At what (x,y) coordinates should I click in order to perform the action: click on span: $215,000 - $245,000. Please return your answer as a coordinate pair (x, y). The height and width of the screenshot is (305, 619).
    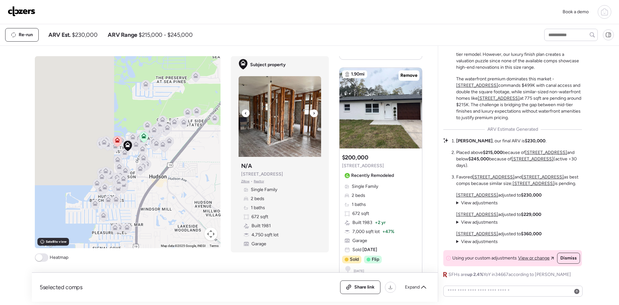
    Looking at the image, I should click on (165, 35).